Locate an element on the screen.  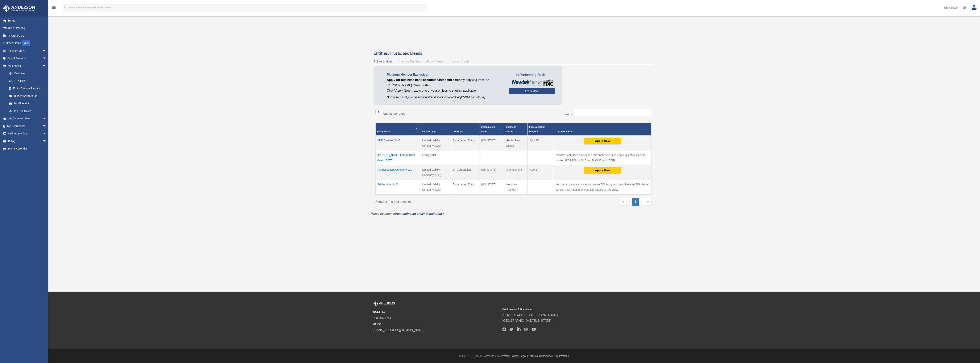
label: entries per page is located at coordinates (395, 113).